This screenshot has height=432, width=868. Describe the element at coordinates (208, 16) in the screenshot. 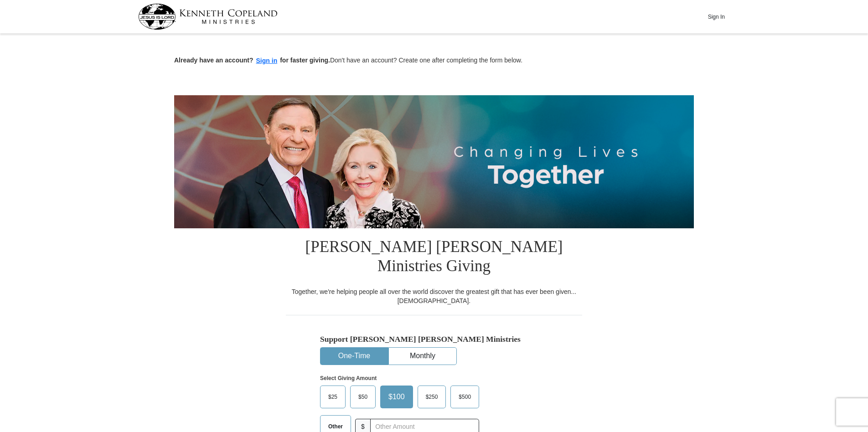

I see `img: kcm-header-logo.svg` at that location.